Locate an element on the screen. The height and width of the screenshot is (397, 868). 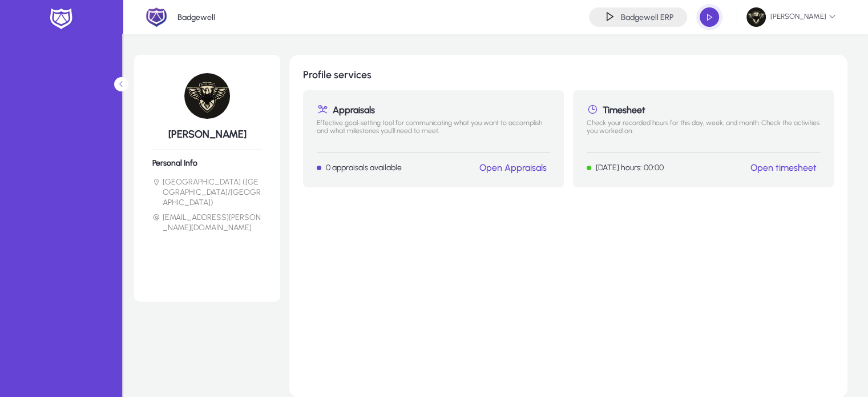
img: white-logo.png is located at coordinates (61, 19).